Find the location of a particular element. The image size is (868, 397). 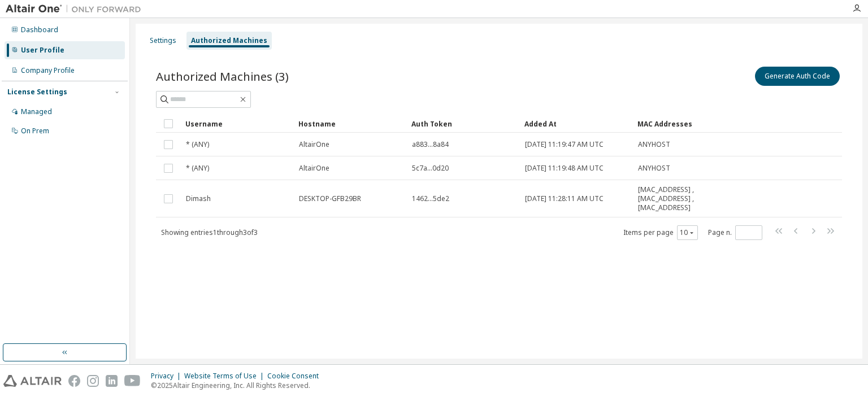

div: Company Profile is located at coordinates (48, 70).